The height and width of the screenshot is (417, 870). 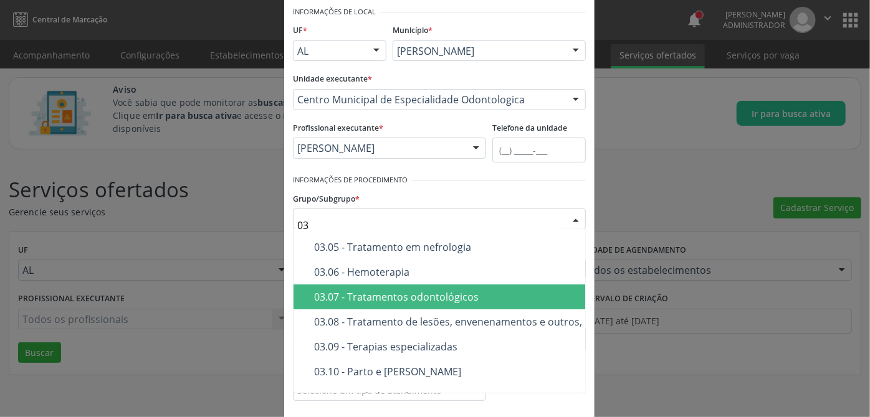 What do you see at coordinates (326, 199) in the screenshot?
I see `label: Grupo/Subgrupo` at bounding box center [326, 199].